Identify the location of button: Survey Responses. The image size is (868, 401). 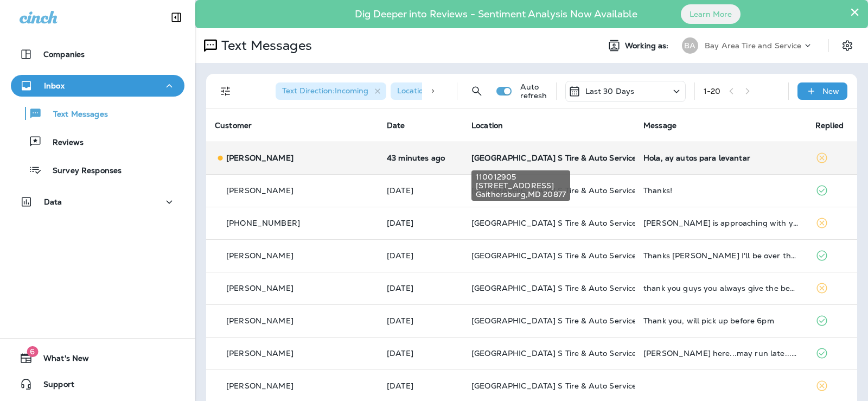
(98, 170).